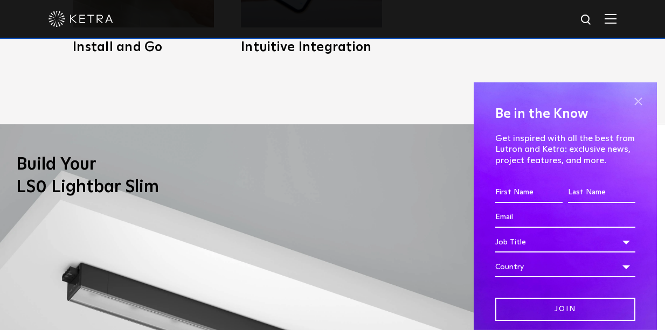 This screenshot has width=665, height=330. What do you see at coordinates (565, 150) in the screenshot?
I see `p: Get inspired with all the best from Lutron and Ketra: exclusive news, project features, and more.` at bounding box center [565, 150].